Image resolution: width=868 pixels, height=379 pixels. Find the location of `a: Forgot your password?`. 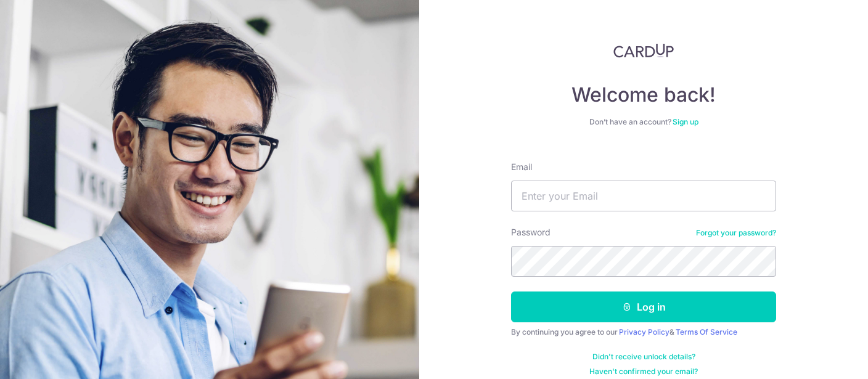

a: Forgot your password? is located at coordinates (736, 233).